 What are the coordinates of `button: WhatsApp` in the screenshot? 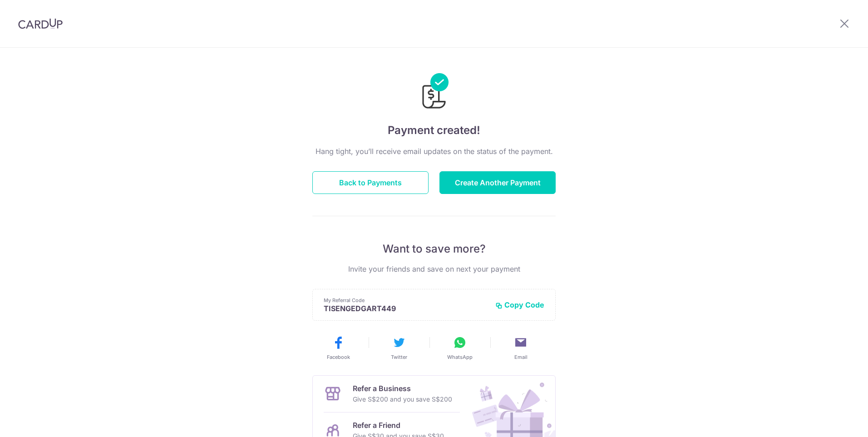 It's located at (460, 348).